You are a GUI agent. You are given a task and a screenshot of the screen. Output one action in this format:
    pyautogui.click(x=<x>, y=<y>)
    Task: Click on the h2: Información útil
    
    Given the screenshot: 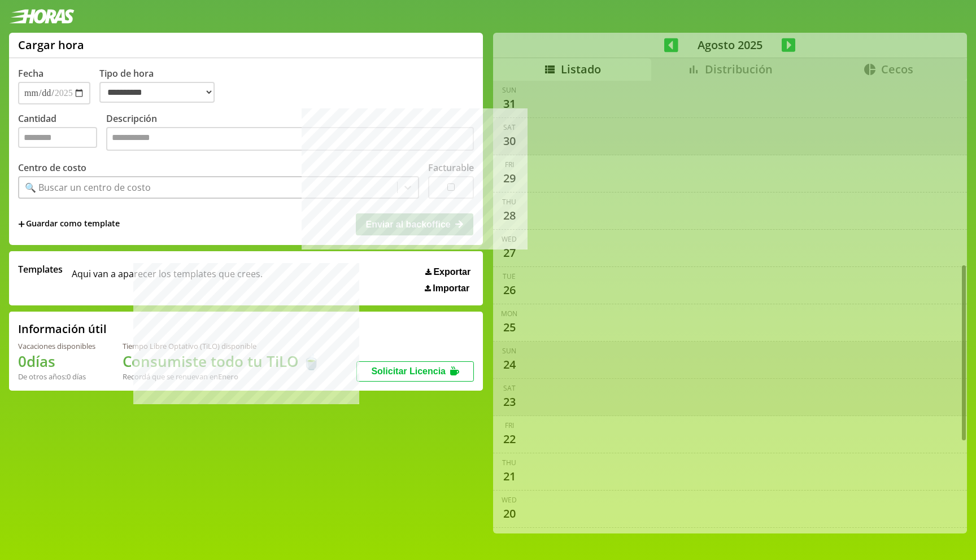 What is the action you would take?
    pyautogui.click(x=62, y=328)
    